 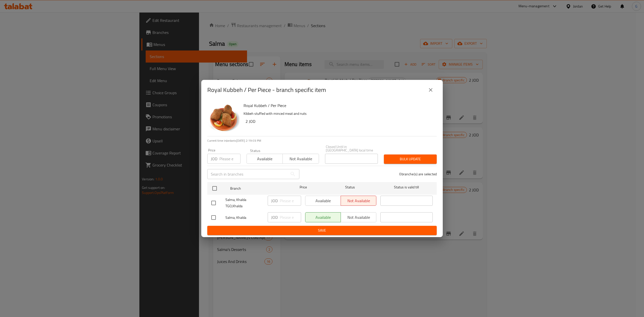 What do you see at coordinates (265, 159) in the screenshot?
I see `span: Available` at bounding box center [265, 159].